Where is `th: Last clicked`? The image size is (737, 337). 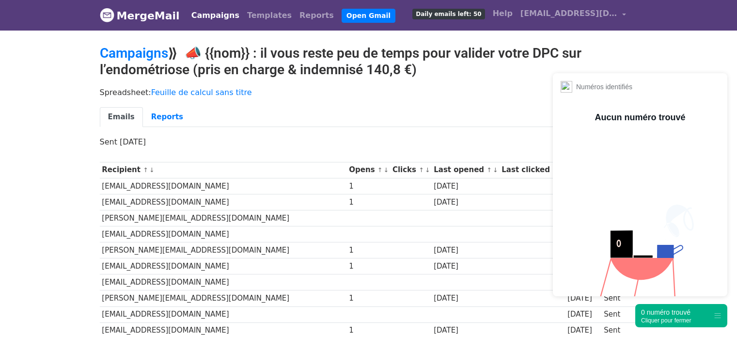
th: Last clicked is located at coordinates (532, 170).